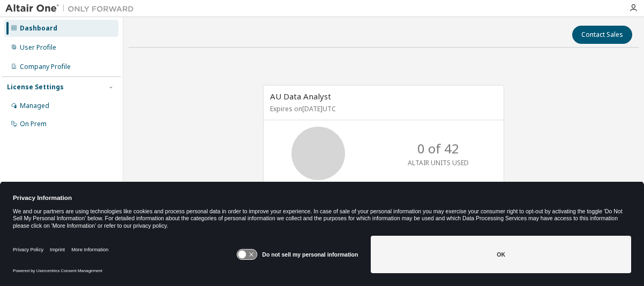 This screenshot has height=286, width=644. Describe the element at coordinates (602, 35) in the screenshot. I see `button: Contact Sales` at that location.